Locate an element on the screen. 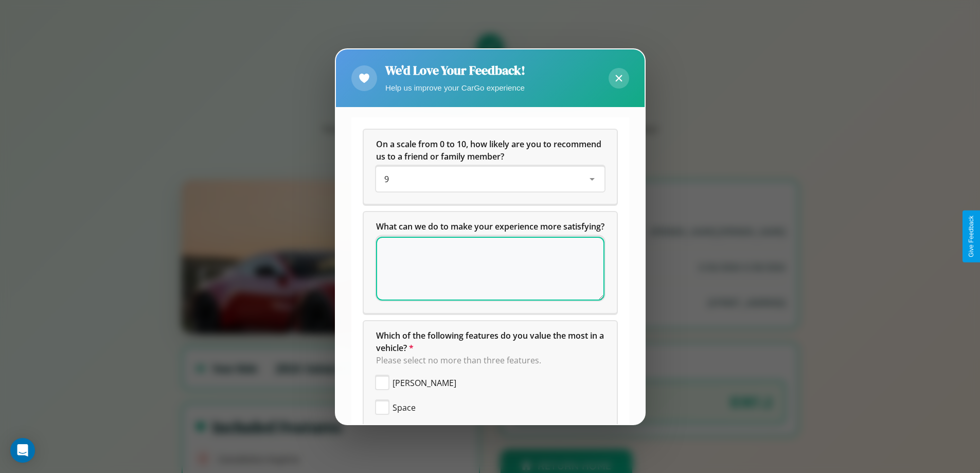 This screenshot has width=980, height=473. span: Space is located at coordinates (404, 407).